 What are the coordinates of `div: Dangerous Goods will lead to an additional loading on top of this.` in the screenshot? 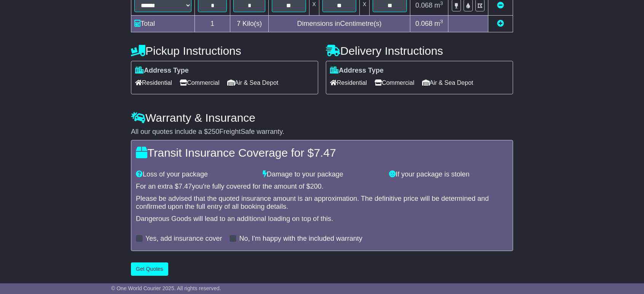 It's located at (322, 219).